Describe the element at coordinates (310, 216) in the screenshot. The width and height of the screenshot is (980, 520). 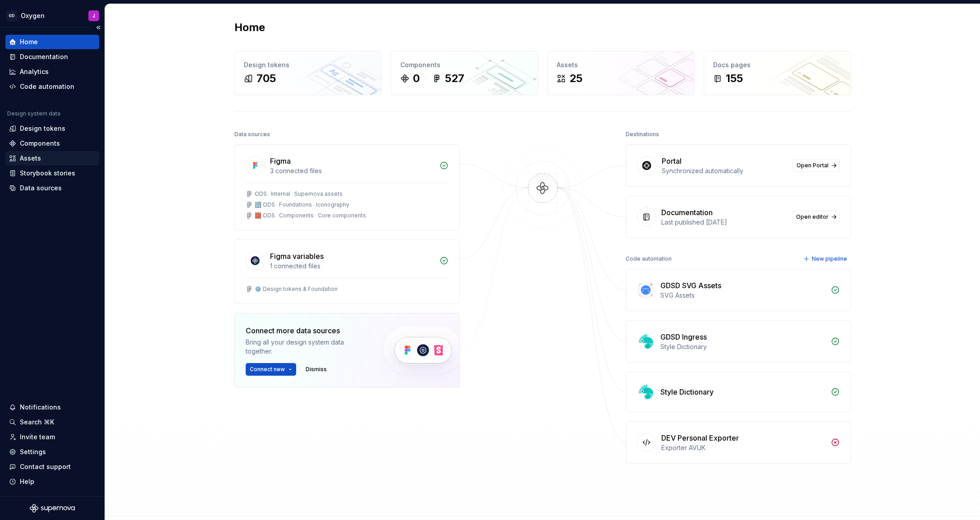
I see `div: 🧱 ODS ⸱ Components ⸱ Core components` at that location.